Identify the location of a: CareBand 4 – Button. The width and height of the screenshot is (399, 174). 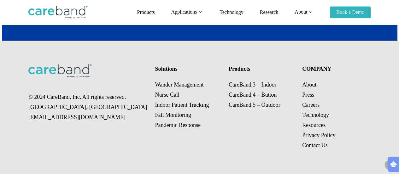
(253, 95).